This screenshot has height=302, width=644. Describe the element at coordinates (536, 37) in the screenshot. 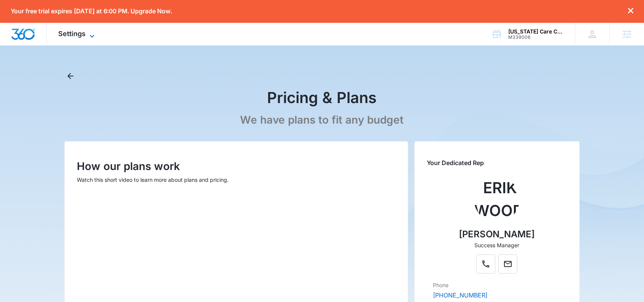

I see `div: account id` at that location.